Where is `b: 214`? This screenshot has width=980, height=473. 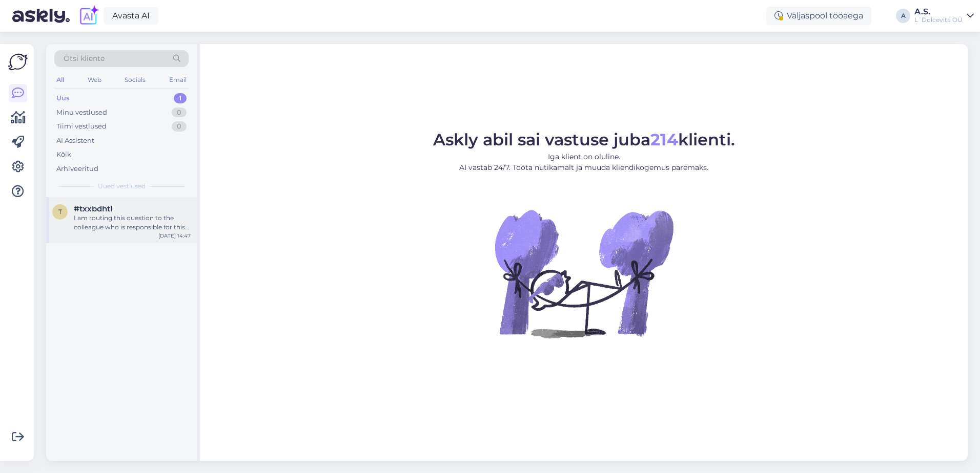
b: 214 is located at coordinates (664, 140).